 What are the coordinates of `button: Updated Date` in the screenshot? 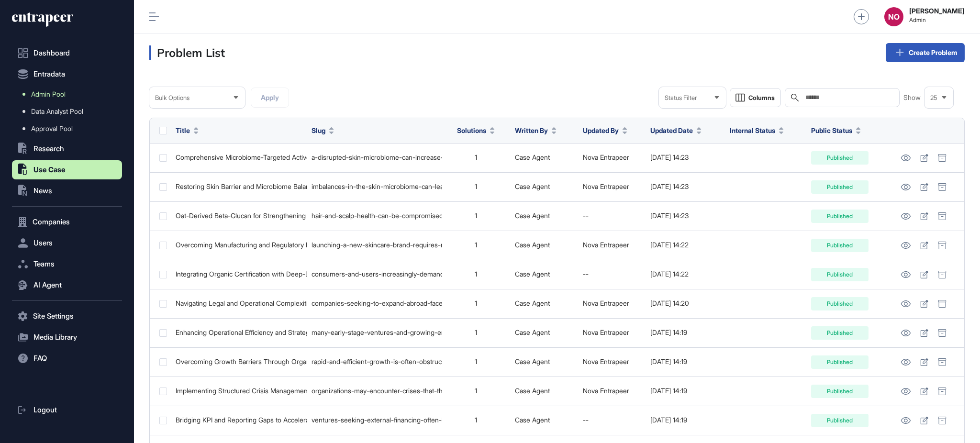 It's located at (675, 131).